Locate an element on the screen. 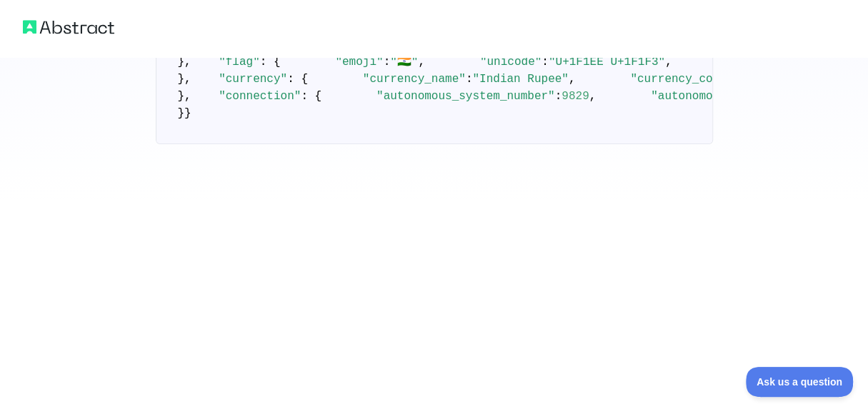  span: "connection" is located at coordinates (260, 97).